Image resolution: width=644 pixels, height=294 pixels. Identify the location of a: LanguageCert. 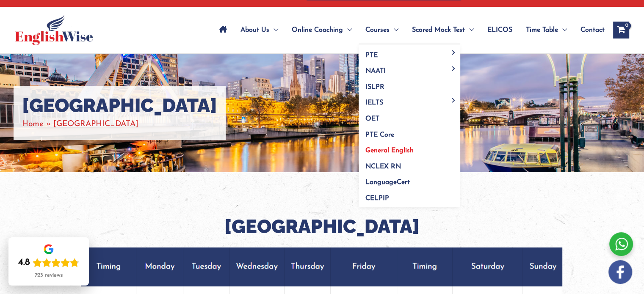
(409, 180).